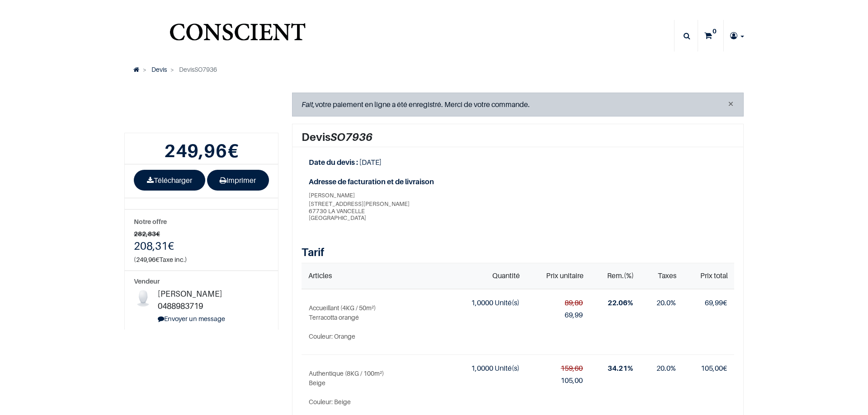  Describe the element at coordinates (620, 303) in the screenshot. I see `strong: 22.06%` at that location.